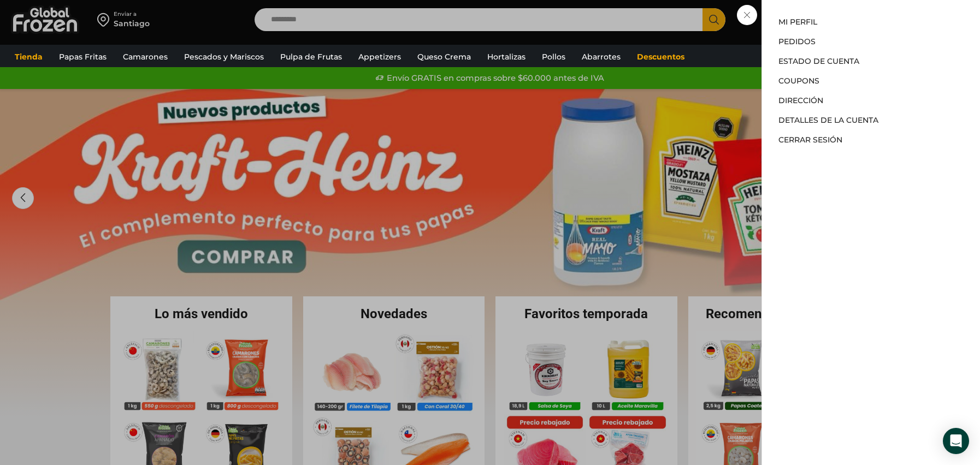  I want to click on a: Pollos, so click(553, 57).